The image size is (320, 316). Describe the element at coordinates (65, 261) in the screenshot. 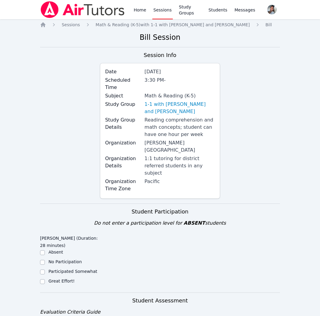

I see `label: No Participation` at that location.